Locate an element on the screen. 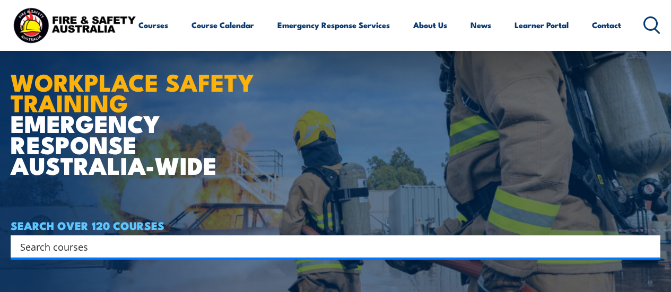 The width and height of the screenshot is (671, 292). input: Search input is located at coordinates (328, 247).